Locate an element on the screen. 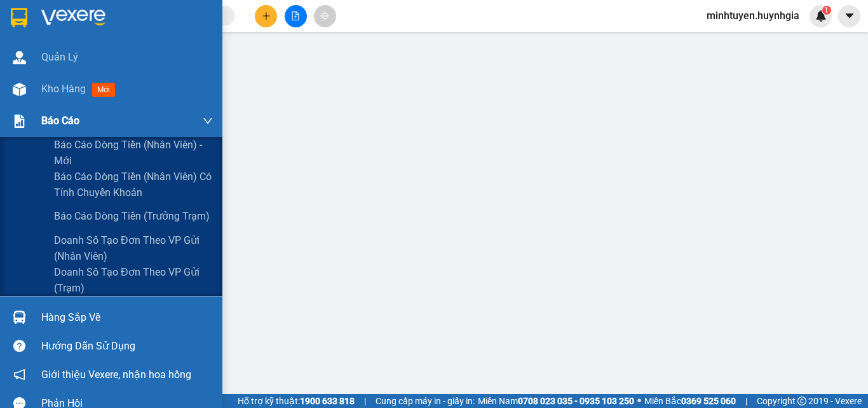  span: Miền Bắc is located at coordinates (690, 400).